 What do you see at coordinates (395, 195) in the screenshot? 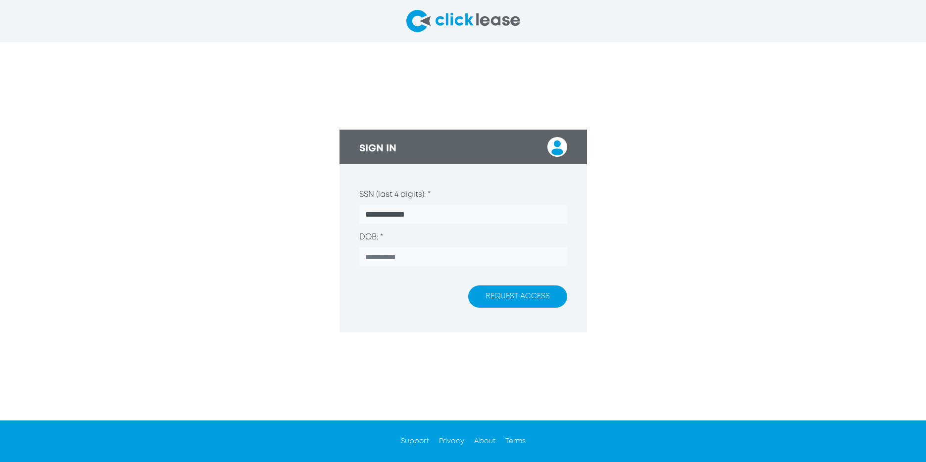
I see `label: SSN (last 4 digits): *` at bounding box center [395, 195].